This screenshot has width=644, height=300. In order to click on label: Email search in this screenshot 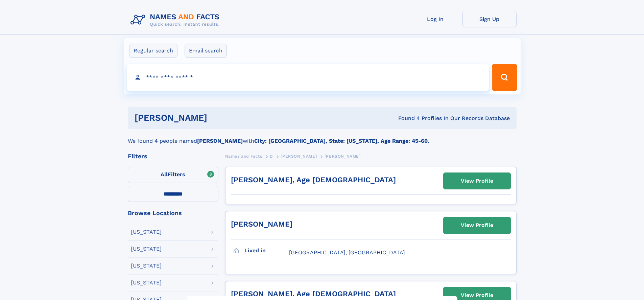, I will do `click(206, 51)`.